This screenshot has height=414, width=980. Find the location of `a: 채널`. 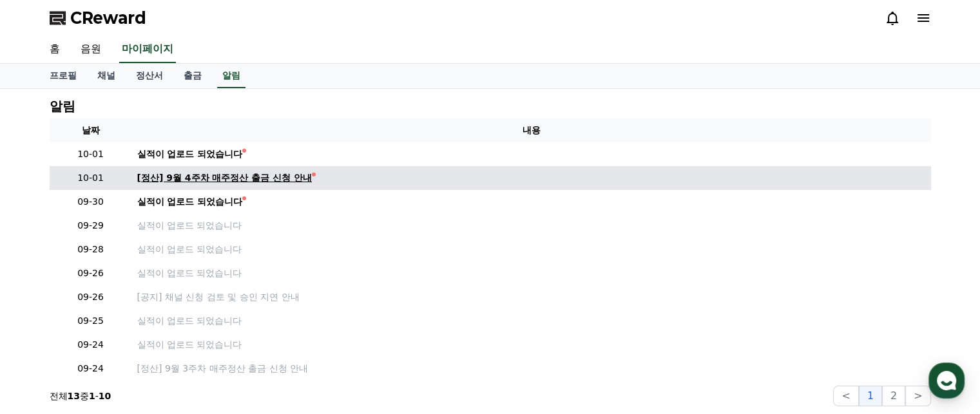

a: 채널 is located at coordinates (106, 76).